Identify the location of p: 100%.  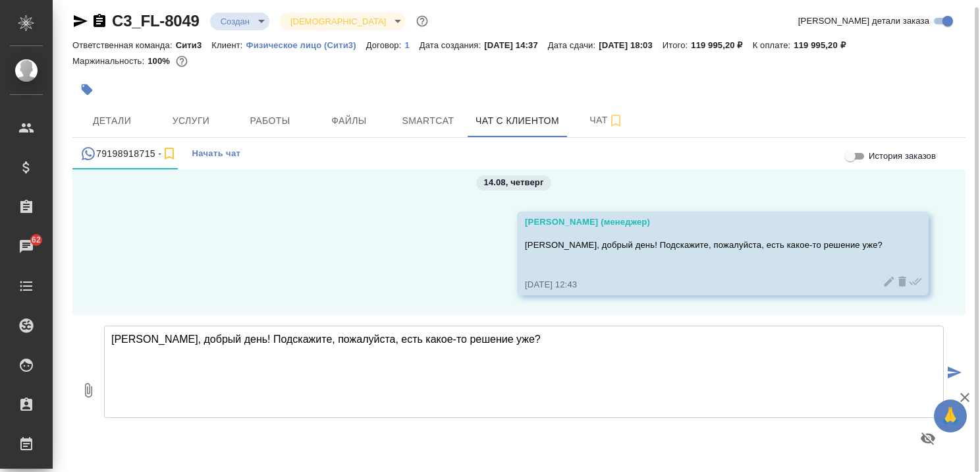
(160, 60).